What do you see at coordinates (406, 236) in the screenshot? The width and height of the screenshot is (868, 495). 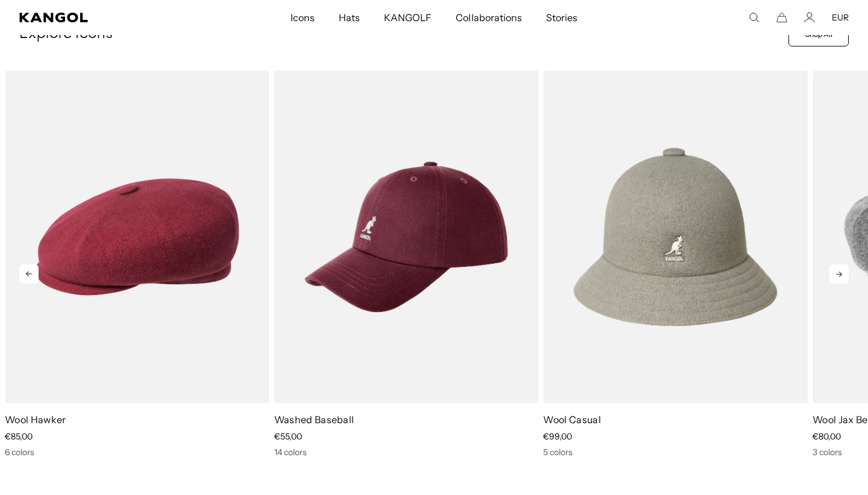 I see `img: color-cordovan` at bounding box center [406, 236].